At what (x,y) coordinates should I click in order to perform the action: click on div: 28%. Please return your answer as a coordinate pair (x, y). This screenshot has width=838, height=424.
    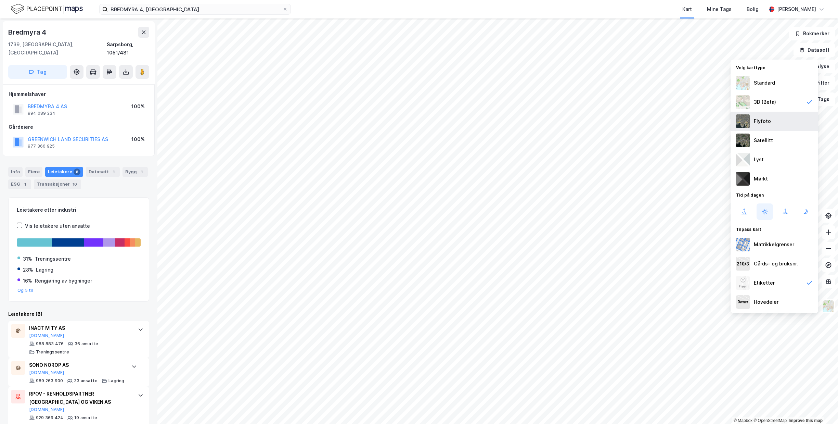
    Looking at the image, I should click on (28, 270).